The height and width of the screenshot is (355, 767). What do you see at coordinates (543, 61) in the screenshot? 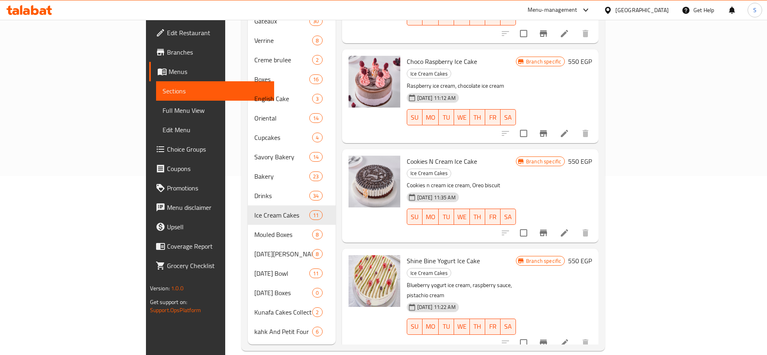
I see `span: Branch specific` at bounding box center [543, 61].